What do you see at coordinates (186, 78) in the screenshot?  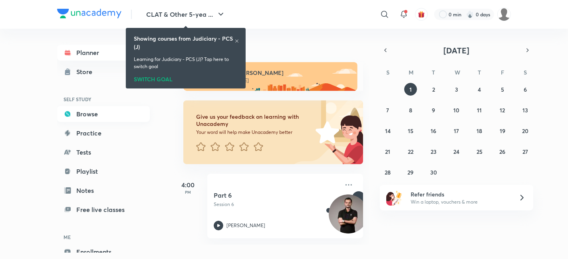 I see `div: SWITCH GOAL` at bounding box center [186, 78].